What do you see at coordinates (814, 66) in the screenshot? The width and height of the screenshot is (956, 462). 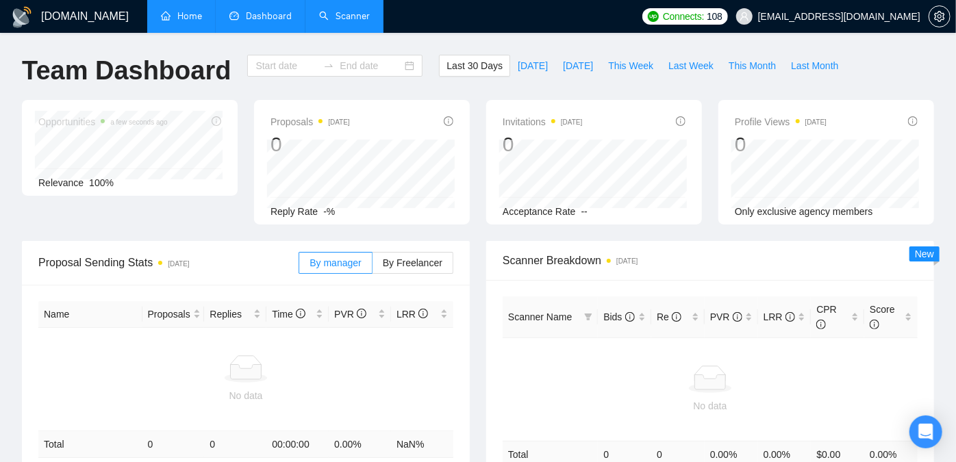 I see `span: Last Month` at bounding box center [814, 66].